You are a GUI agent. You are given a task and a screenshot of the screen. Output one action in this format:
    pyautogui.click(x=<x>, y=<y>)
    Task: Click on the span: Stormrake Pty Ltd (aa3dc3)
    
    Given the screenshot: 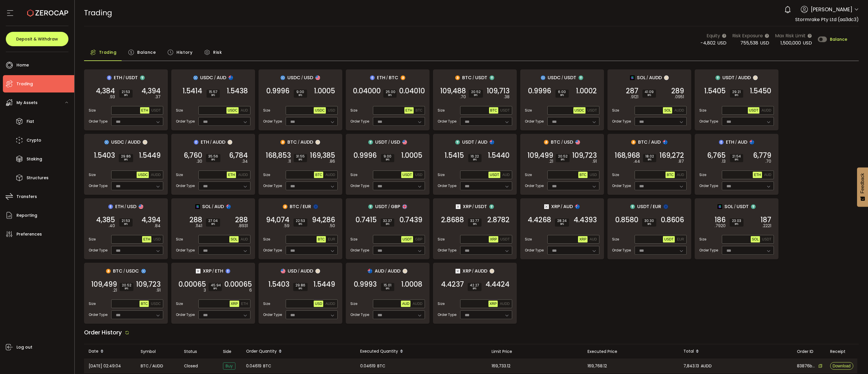 What is the action you would take?
    pyautogui.click(x=826, y=20)
    